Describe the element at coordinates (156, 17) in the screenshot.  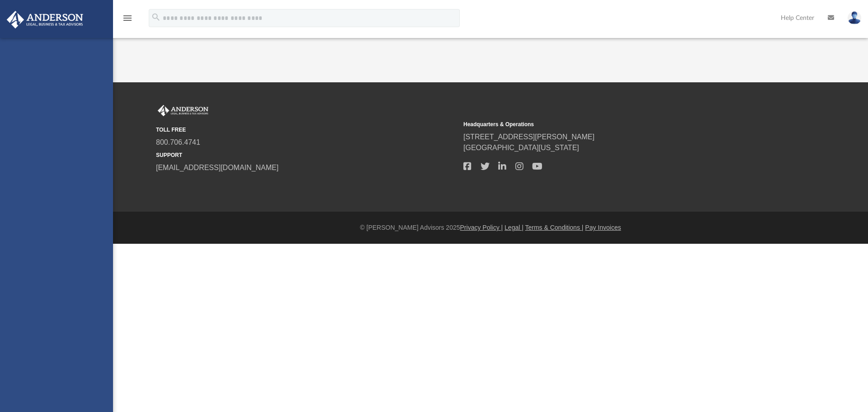
I see `i: search` at that location.